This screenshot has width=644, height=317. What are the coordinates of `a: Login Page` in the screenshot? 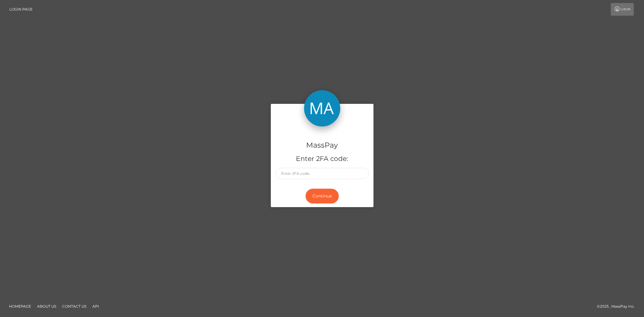 It's located at (21, 10).